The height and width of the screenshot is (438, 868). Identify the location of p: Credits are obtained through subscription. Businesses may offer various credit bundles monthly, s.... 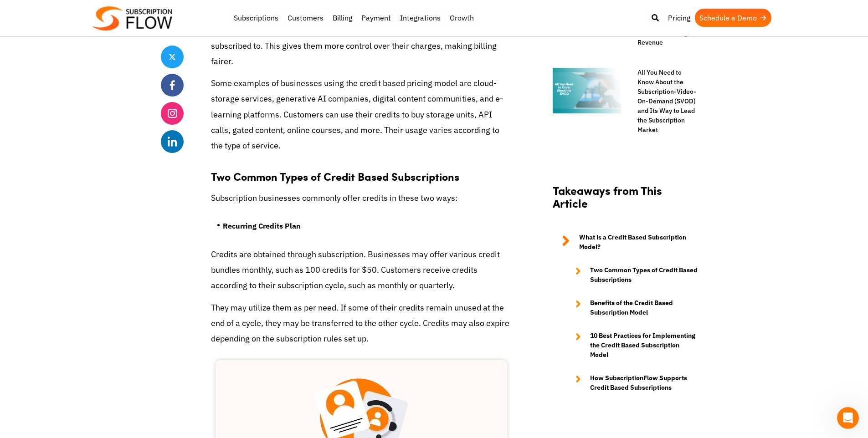
(362, 270).